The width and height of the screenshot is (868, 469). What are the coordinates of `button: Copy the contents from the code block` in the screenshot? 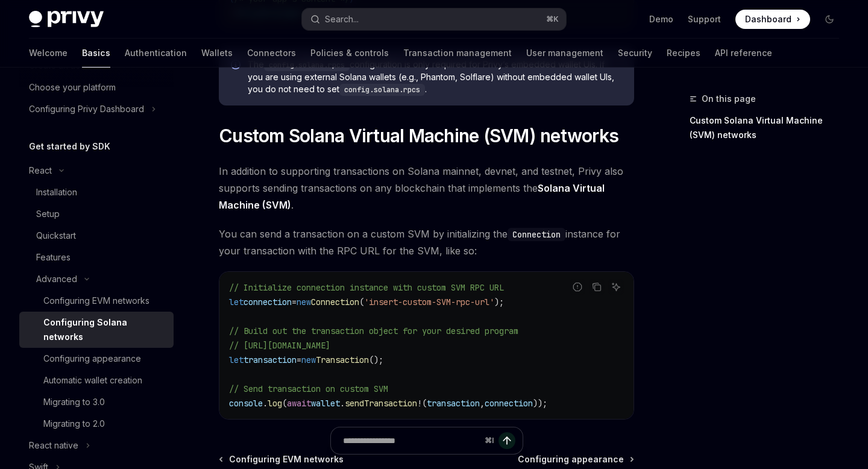 It's located at (597, 287).